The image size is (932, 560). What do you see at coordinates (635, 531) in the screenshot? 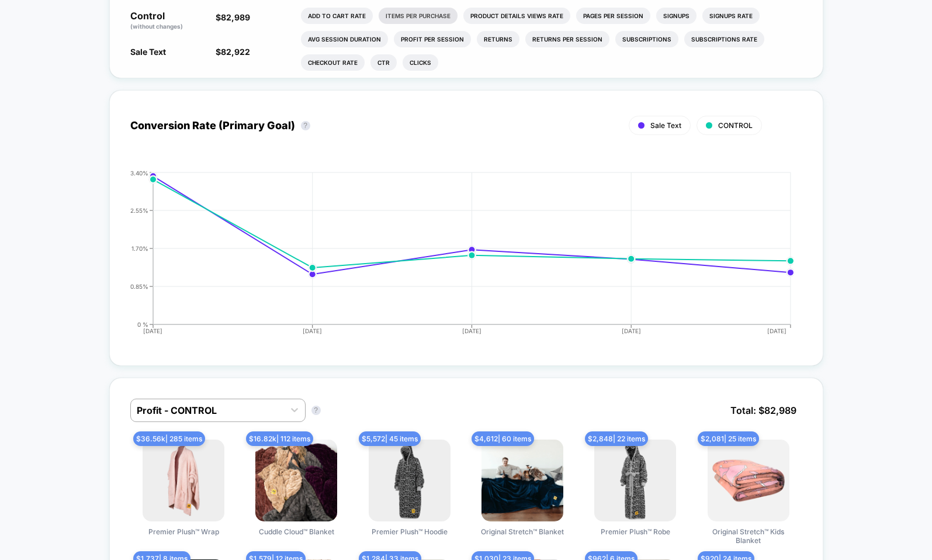
I see `span: Premier Plush™ Robe` at bounding box center [635, 531].